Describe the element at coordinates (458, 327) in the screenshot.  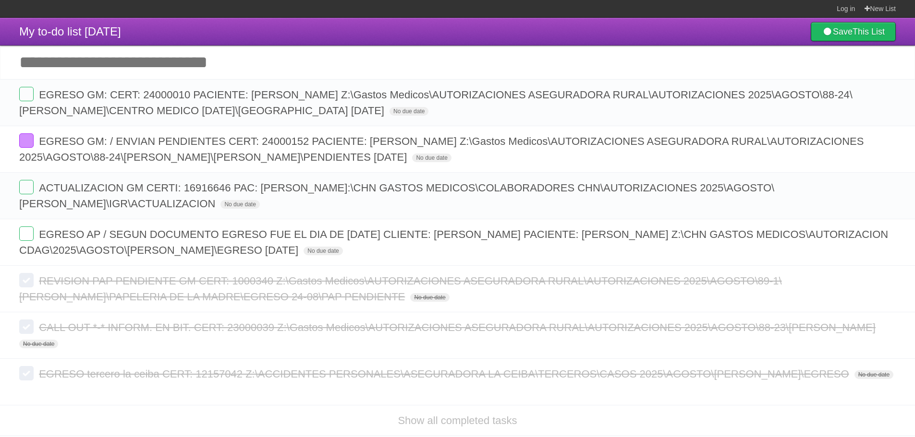
I see `span: CALL OUT *-* INFORM. EN BIT. CERT: 23000039 Z:\Gastos Medicos\AUTORIZACIONES ASEGURADORA RURAL\AU...` at that location.